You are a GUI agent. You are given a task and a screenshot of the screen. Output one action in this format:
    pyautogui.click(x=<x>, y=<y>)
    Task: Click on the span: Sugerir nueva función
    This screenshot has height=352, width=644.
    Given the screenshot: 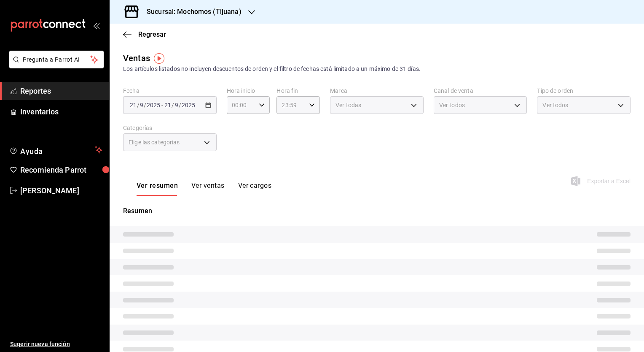 What is the action you would take?
    pyautogui.click(x=56, y=344)
    